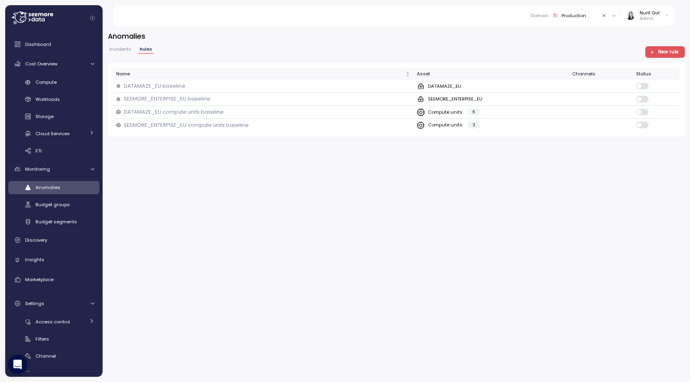 The width and height of the screenshot is (690, 382). Describe the element at coordinates (54, 82) in the screenshot. I see `a: Compute` at that location.